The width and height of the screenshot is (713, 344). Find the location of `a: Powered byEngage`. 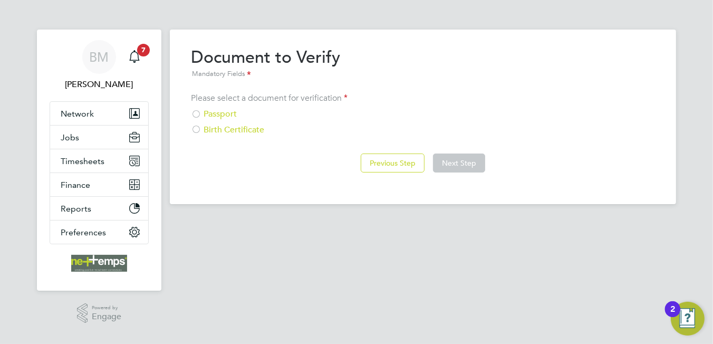

a: Powered byEngage is located at coordinates (99, 313).